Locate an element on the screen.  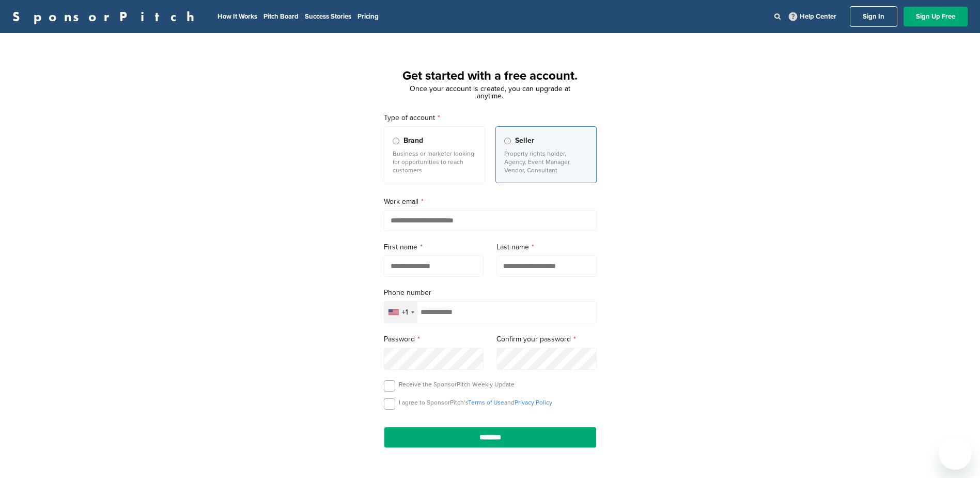
a: Success Stories is located at coordinates (328, 16).